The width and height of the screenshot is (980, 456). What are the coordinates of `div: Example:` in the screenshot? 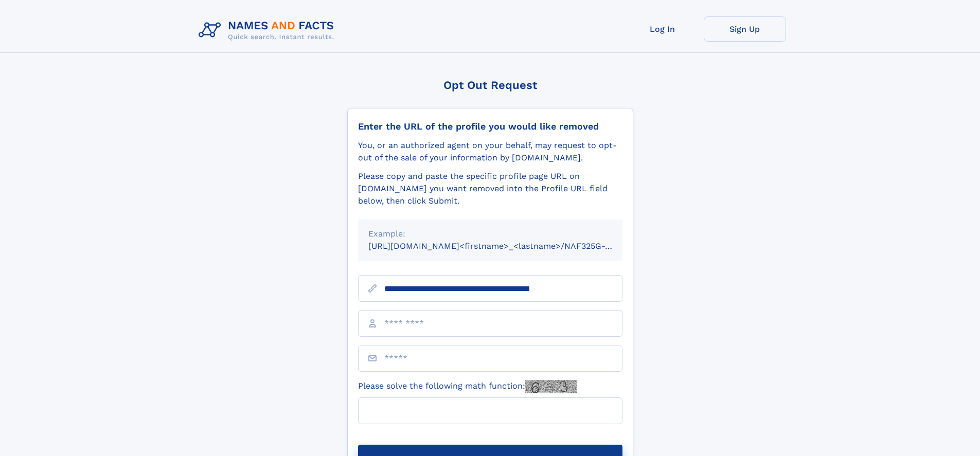 It's located at (490, 234).